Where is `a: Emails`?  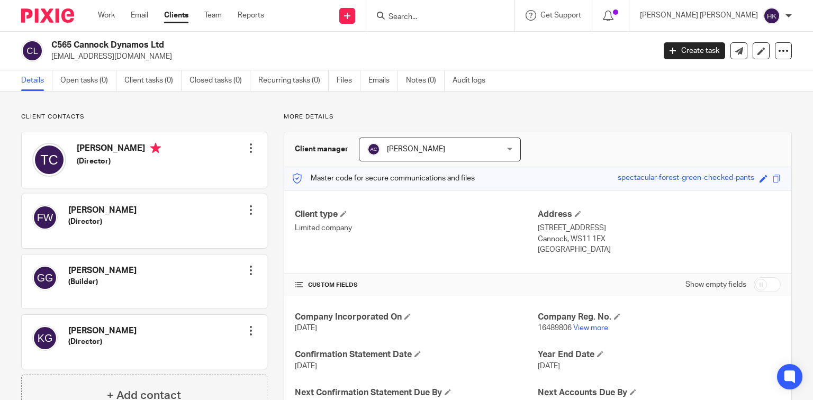
a: Emails is located at coordinates (383, 81).